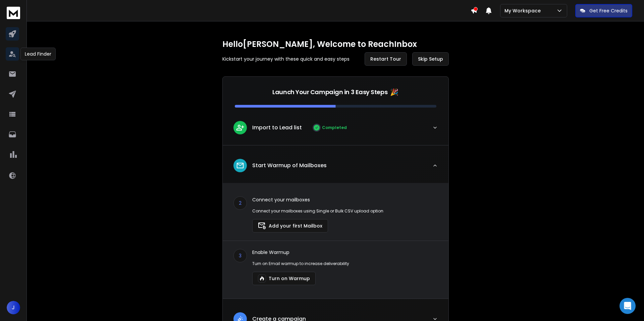 This screenshot has height=321, width=644. I want to click on p: Completed, so click(334, 128).